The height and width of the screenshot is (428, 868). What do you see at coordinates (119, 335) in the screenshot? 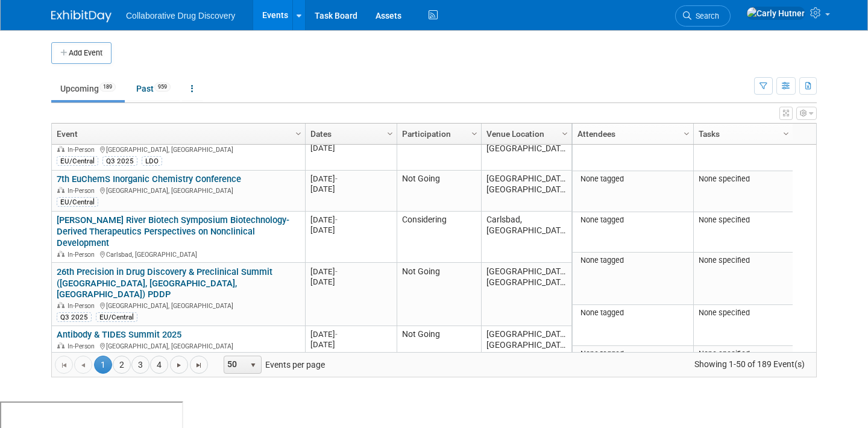
I see `a: Antibody & TIDES Summit 2025` at bounding box center [119, 335].